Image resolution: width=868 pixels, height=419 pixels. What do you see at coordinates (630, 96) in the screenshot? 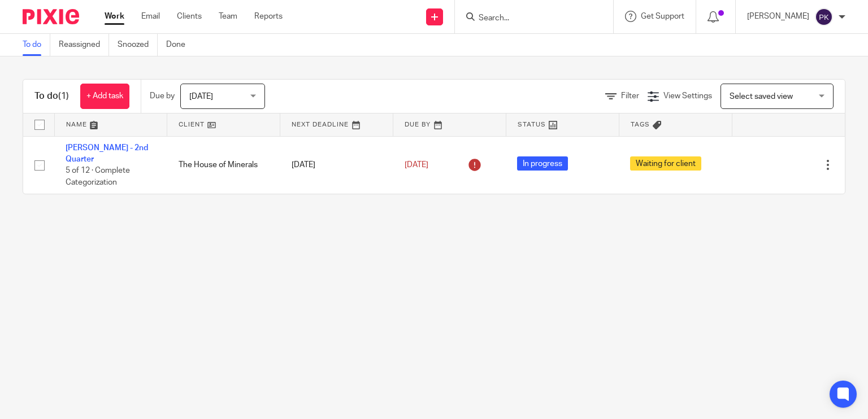
I see `span: Filter` at bounding box center [630, 96].